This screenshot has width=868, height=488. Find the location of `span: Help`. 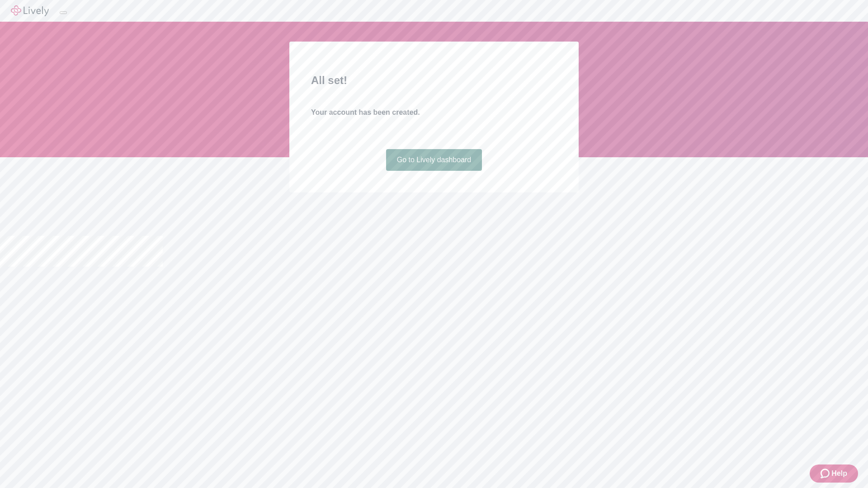

span: Help is located at coordinates (839, 474).